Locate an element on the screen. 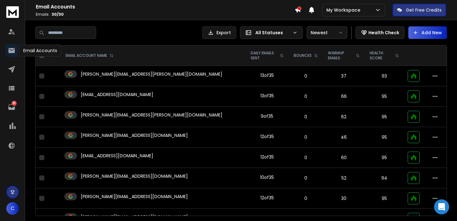 Image resolution: width=457 pixels, height=221 pixels. div: Open Intercom Messenger is located at coordinates (442, 207).